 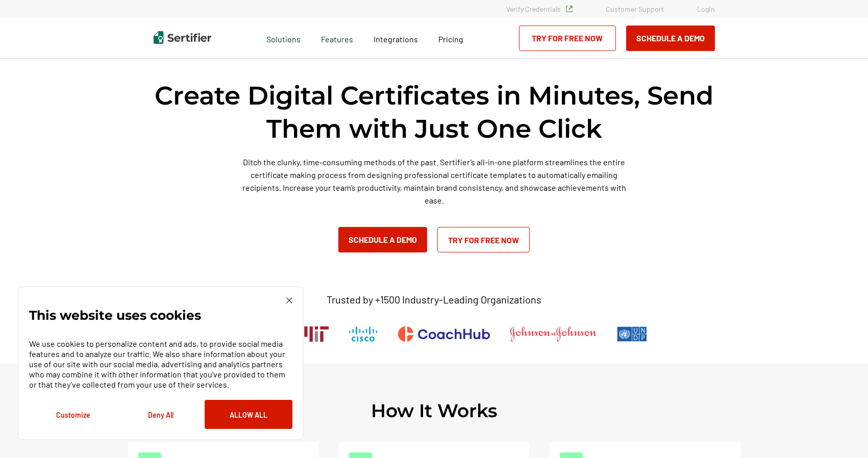 I want to click on a: Integrations, so click(x=395, y=38).